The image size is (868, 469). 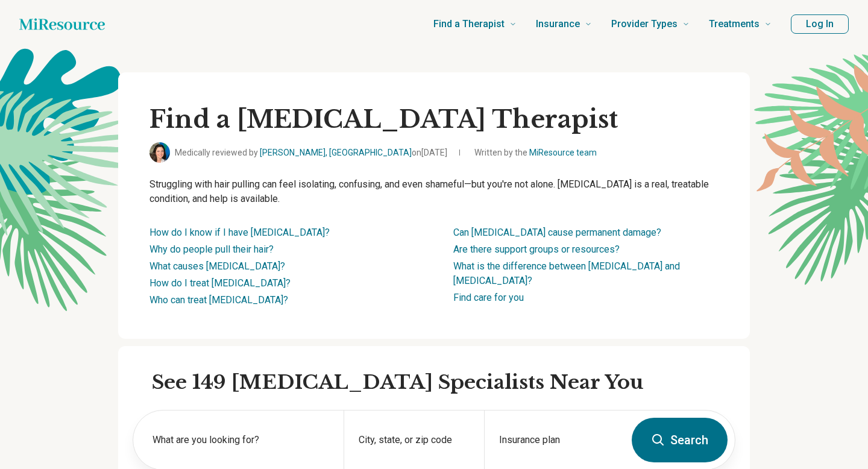 What do you see at coordinates (644, 25) in the screenshot?
I see `span: Provider Types` at bounding box center [644, 25].